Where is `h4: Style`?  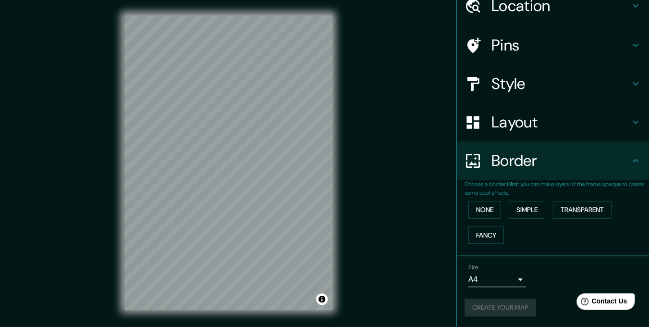
h4: Style is located at coordinates (561, 84).